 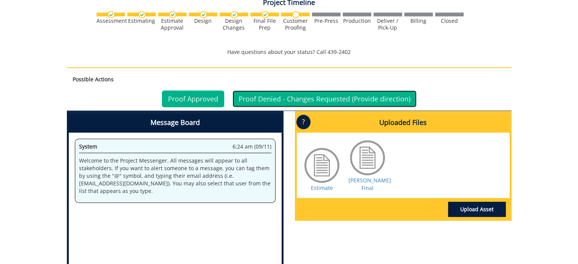 What do you see at coordinates (357, 21) in the screenshot?
I see `div: Production` at bounding box center [357, 21].